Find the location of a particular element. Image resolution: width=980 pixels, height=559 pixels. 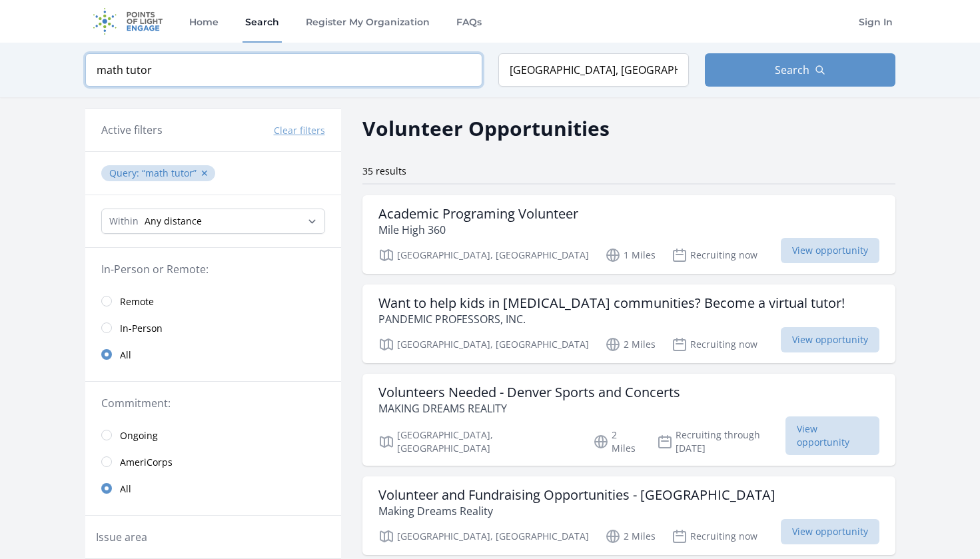

h2: Volunteer Opportunities is located at coordinates (486, 128).